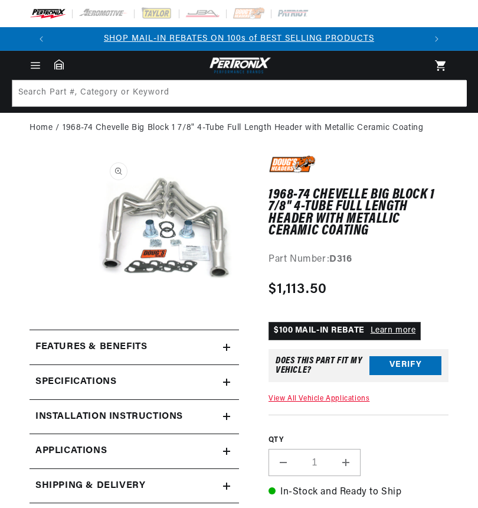 The image size is (478, 508). What do you see at coordinates (239, 39) in the screenshot?
I see `div: 1 of 2` at bounding box center [239, 39].